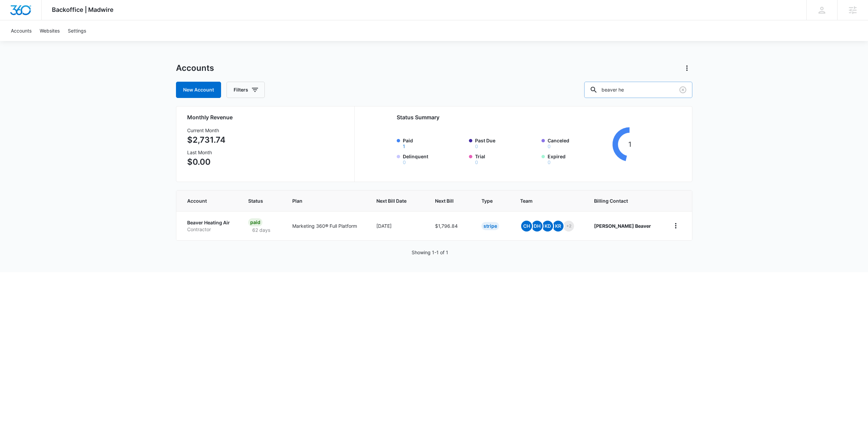 The height and width of the screenshot is (422, 868). Describe the element at coordinates (21, 30) in the screenshot. I see `a: Accounts` at that location.